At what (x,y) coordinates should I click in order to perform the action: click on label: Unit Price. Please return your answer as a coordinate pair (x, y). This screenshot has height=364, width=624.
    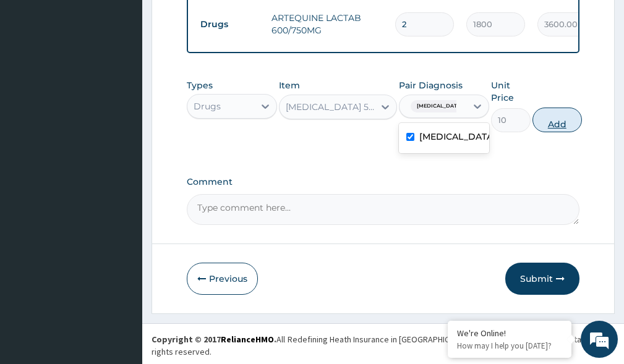
    Looking at the image, I should click on (510, 91).